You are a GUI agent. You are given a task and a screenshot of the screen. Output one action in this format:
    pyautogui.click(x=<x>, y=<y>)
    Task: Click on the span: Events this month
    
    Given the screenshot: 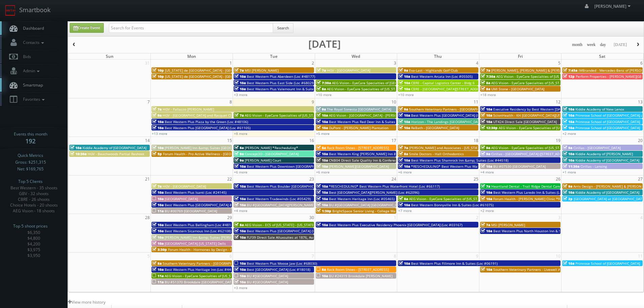 What is the action you would take?
    pyautogui.click(x=30, y=134)
    